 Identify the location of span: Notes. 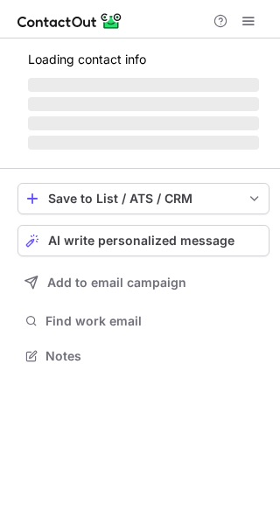
(154, 356).